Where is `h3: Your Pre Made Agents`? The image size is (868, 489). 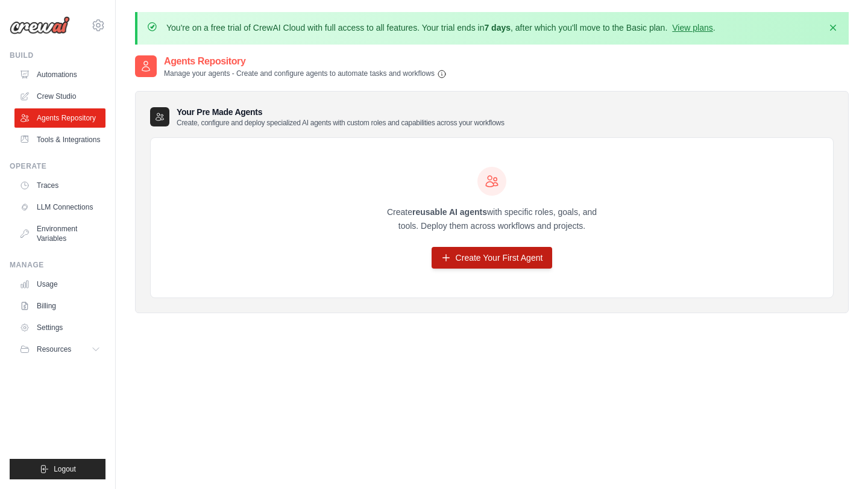 h3: Your Pre Made Agents is located at coordinates (340, 117).